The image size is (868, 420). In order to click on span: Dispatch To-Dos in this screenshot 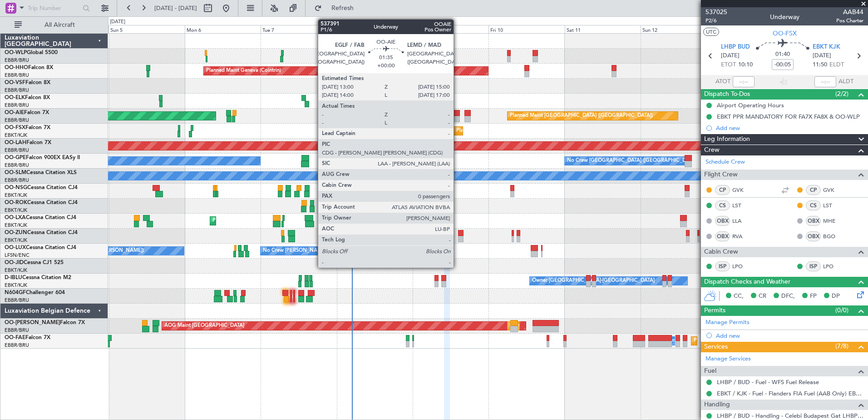, I will do `click(727, 94)`.